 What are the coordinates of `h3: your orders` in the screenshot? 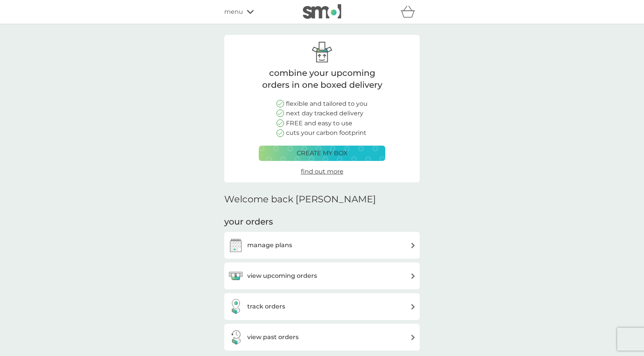 It's located at (249, 222).